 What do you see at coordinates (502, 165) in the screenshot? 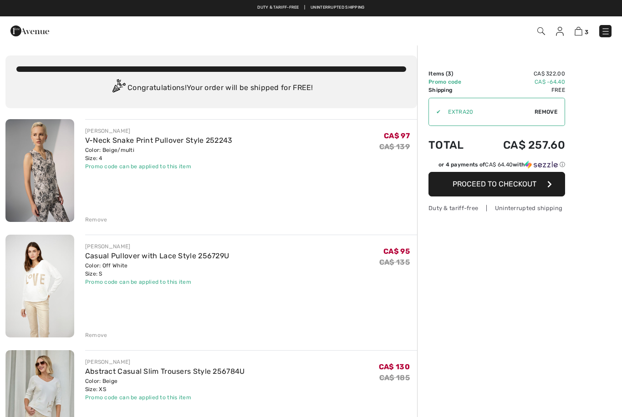
I see `div: or 4 payments of with` at bounding box center [502, 165].